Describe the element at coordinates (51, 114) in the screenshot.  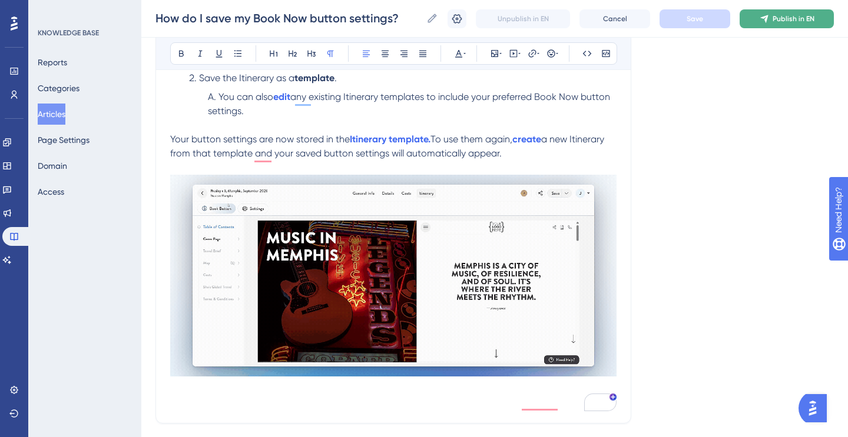
I see `button: Articles` at that location.